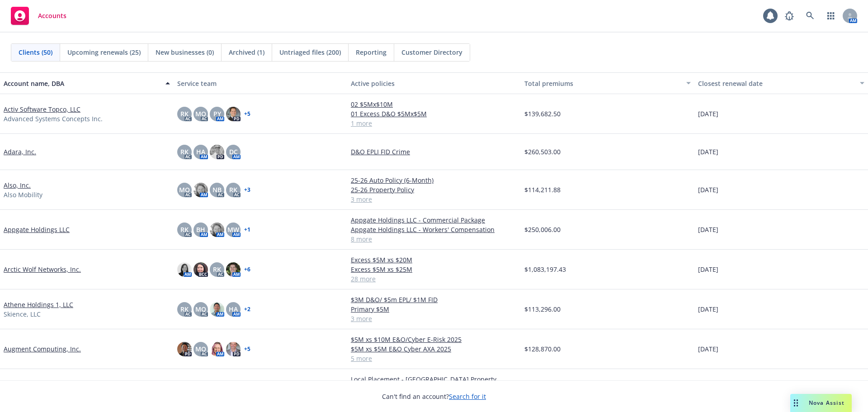 The height and width of the screenshot is (412, 868). What do you see at coordinates (776, 83) in the screenshot?
I see `div: Closest renewal date` at bounding box center [776, 83].